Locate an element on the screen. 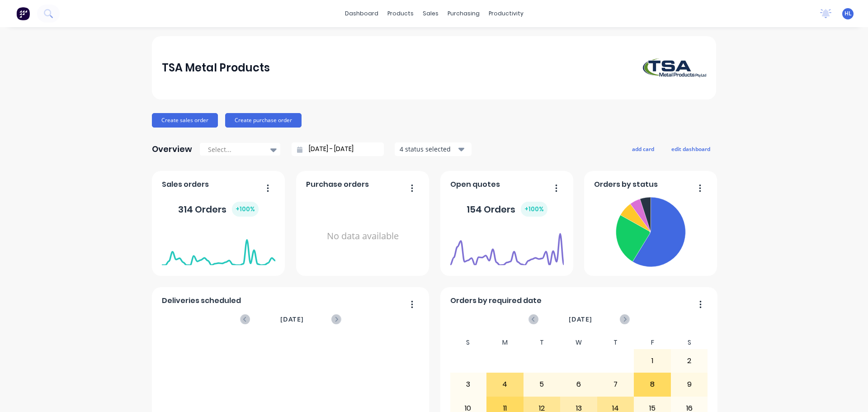 Image resolution: width=868 pixels, height=412 pixels. div: 314 Orders is located at coordinates (218, 208).